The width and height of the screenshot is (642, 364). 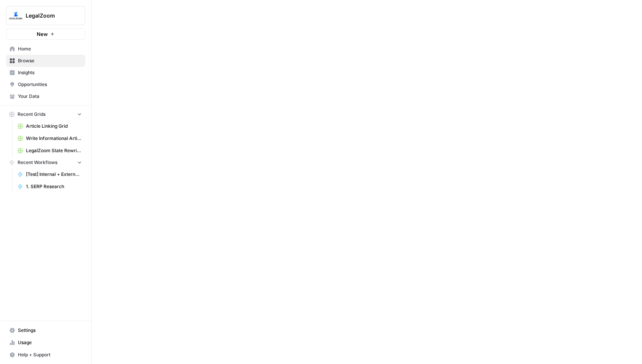 What do you see at coordinates (50, 126) in the screenshot?
I see `a: Article Linking Grid` at bounding box center [50, 126].